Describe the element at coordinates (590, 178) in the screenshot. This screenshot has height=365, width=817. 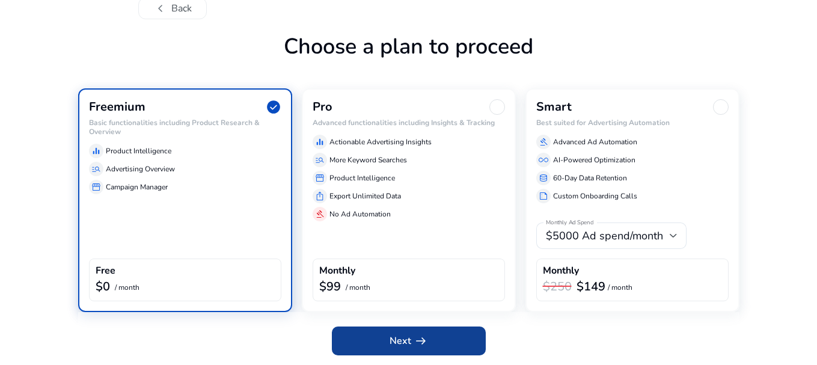
I see `p: 60-Day Data Retention` at that location.